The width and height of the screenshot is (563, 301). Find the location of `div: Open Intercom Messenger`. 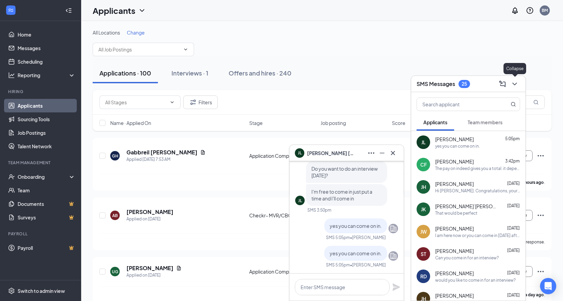

div: Open Intercom Messenger is located at coordinates (548, 286).